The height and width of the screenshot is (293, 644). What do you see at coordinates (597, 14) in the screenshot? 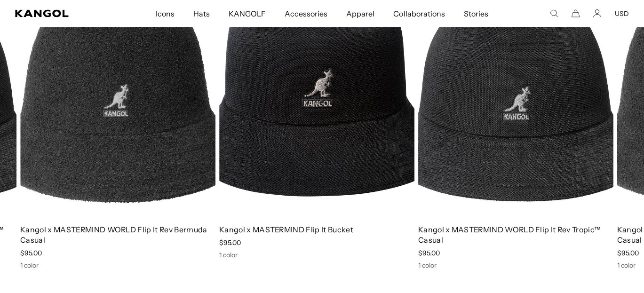
I see `a: Account` at bounding box center [597, 14].